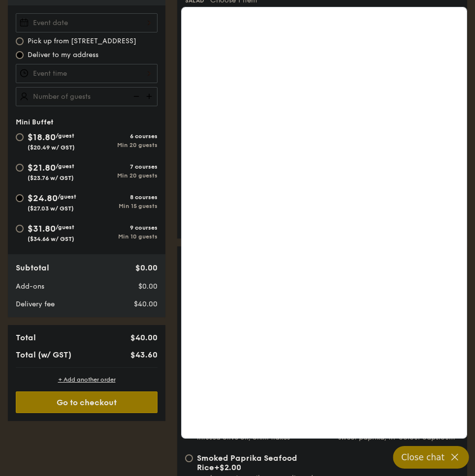 The height and width of the screenshot is (476, 475). Describe the element at coordinates (32, 267) in the screenshot. I see `span: Subtotal` at that location.